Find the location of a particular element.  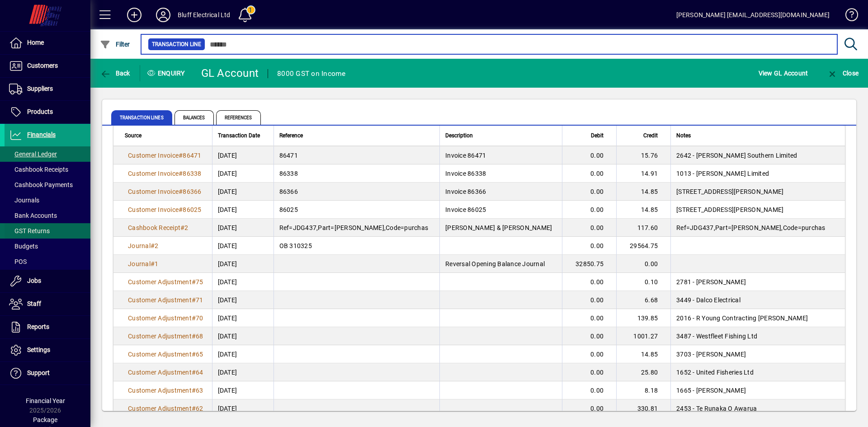

a: Customer Invoice#86025 is located at coordinates (164, 210).